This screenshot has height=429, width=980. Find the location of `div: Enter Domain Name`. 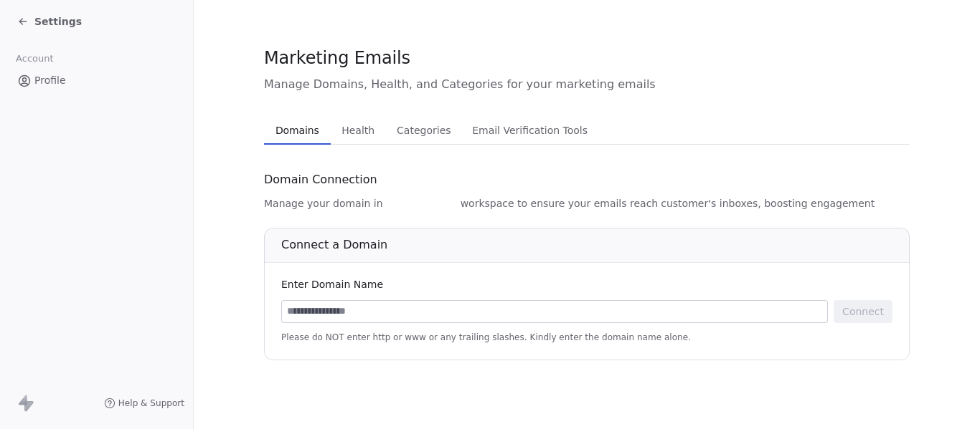

div: Enter Domain Name is located at coordinates (587, 284).